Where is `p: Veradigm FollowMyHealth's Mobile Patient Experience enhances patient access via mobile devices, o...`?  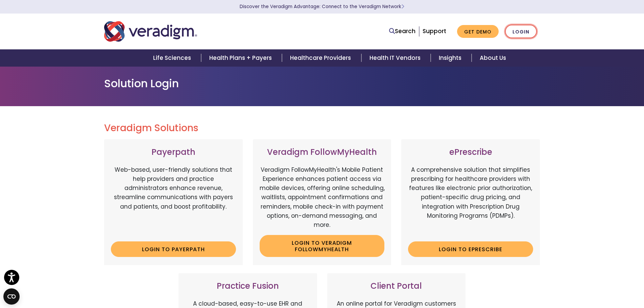
p: Veradigm FollowMyHealth's Mobile Patient Experience enhances patient access via mobile devices, o... is located at coordinates (322, 197).